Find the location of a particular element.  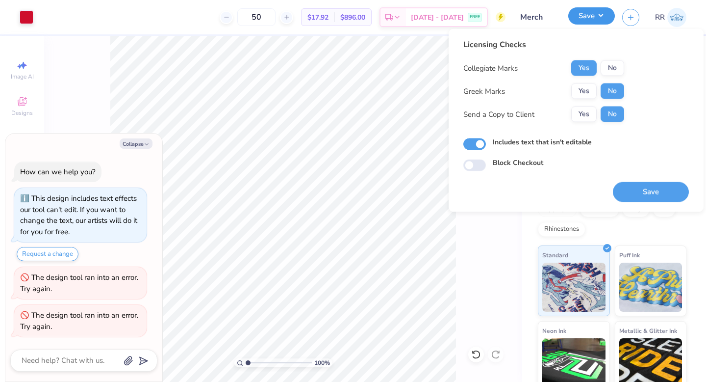

div: Rhinestones is located at coordinates (562, 229).